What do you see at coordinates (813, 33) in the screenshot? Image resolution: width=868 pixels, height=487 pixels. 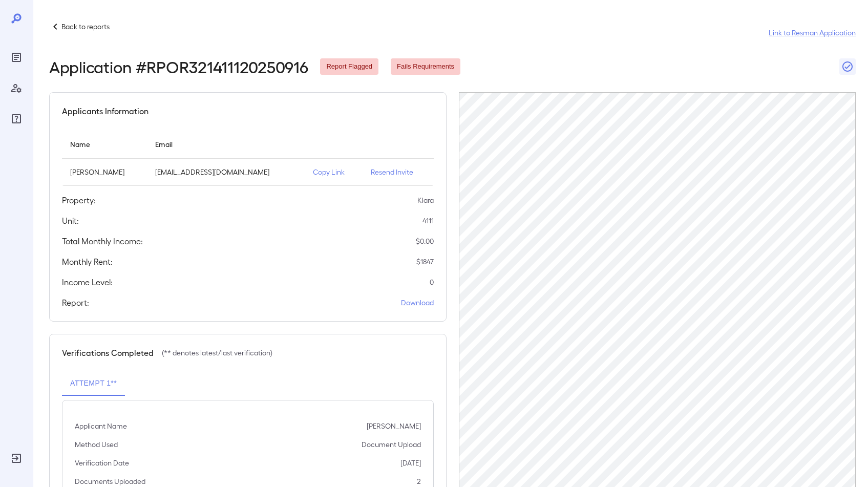 I see `a: Link to Resman Application` at bounding box center [813, 33].